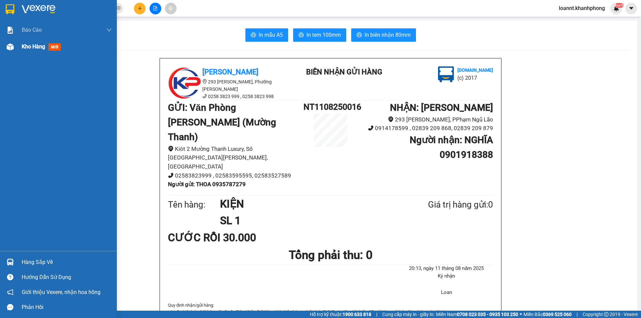  What do you see at coordinates (33, 46) in the screenshot?
I see `span: Kho hàng` at bounding box center [33, 46].